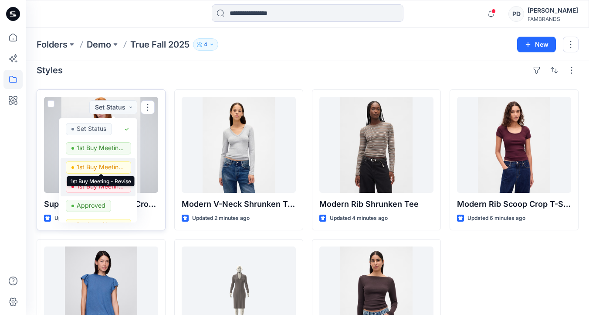 The height and width of the screenshot is (315, 589). Describe the element at coordinates (52, 44) in the screenshot. I see `p: Folders` at that location.